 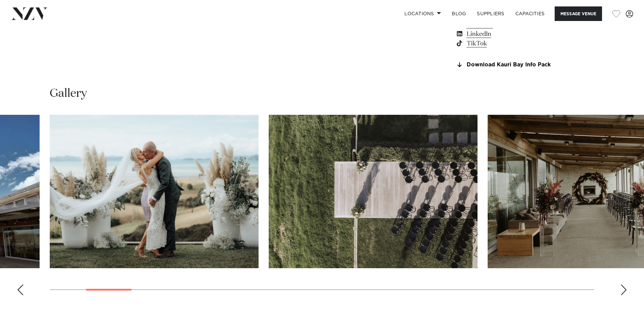 What do you see at coordinates (511, 35) in the screenshot?
I see `a: LinkedIn` at bounding box center [511, 35].